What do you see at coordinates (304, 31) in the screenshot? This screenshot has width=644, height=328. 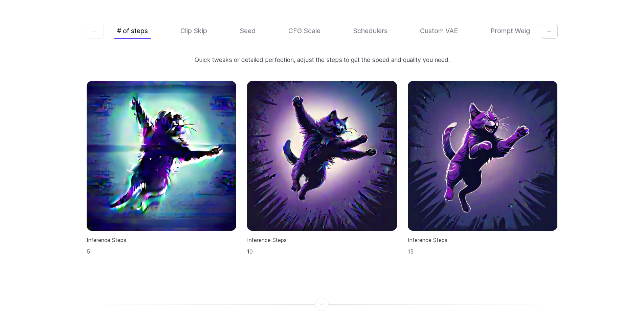 I see `button: CFG Scale` at bounding box center [304, 31].